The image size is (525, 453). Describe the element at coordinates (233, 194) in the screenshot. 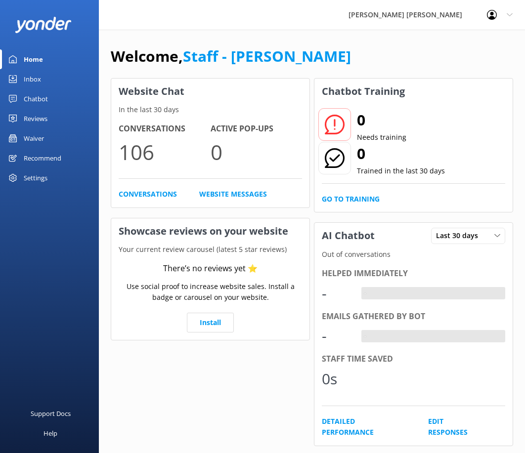

I see `a: Website Messages` at that location.